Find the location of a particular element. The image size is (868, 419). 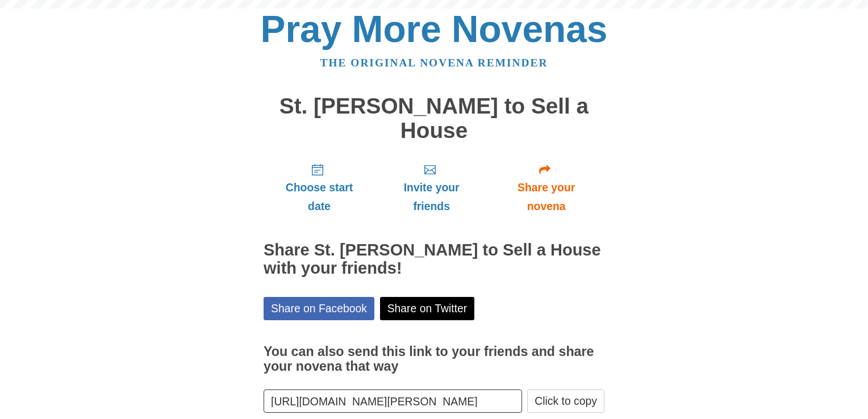

span: Invite your friends is located at coordinates (431, 197).